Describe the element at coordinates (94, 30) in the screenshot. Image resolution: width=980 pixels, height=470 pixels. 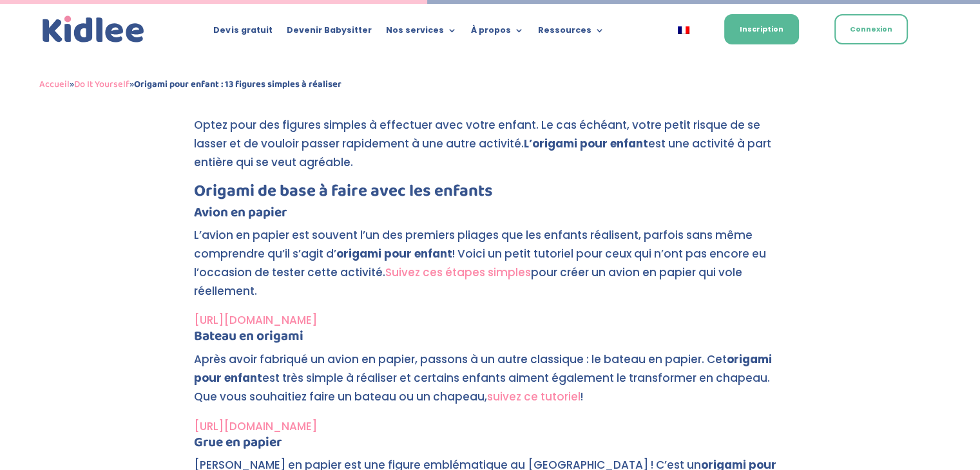
I see `img: logo_kidlee_bleu` at that location.